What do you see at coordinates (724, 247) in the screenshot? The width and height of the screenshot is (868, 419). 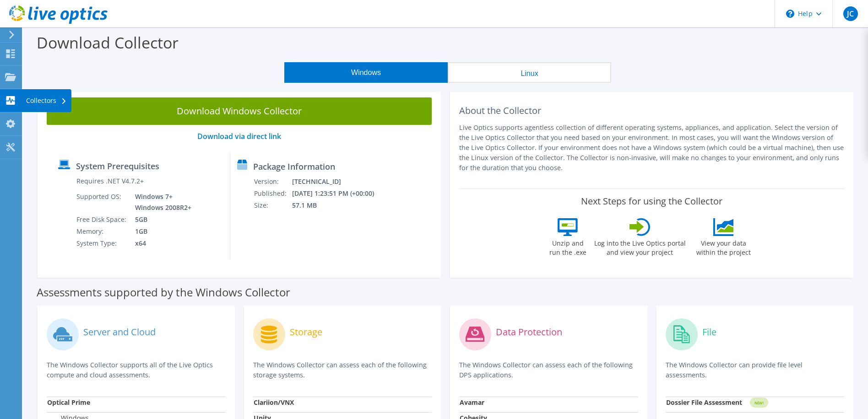 I see `label: View your data within the project` at bounding box center [724, 247].